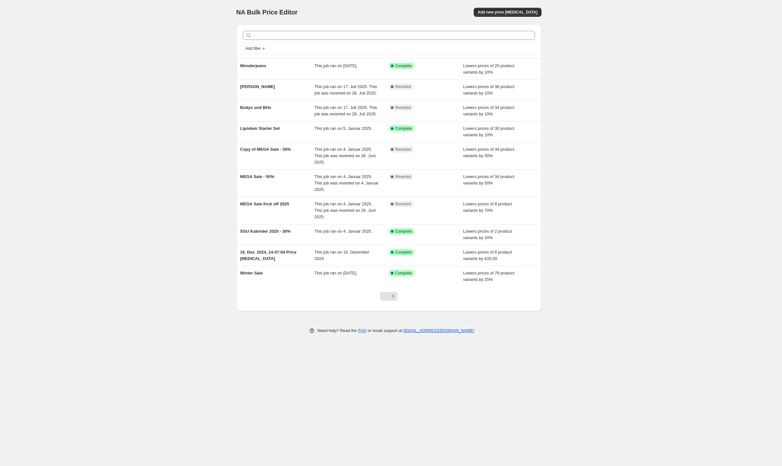  Describe the element at coordinates (256, 107) in the screenshot. I see `span: Bodys und BHs` at that location.